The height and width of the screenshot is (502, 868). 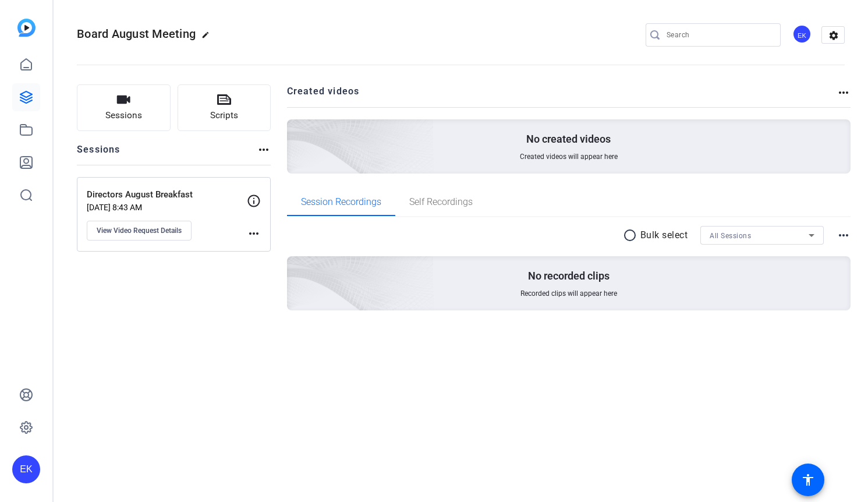 What do you see at coordinates (665, 235) in the screenshot?
I see `p: Bulk select` at bounding box center [665, 235].